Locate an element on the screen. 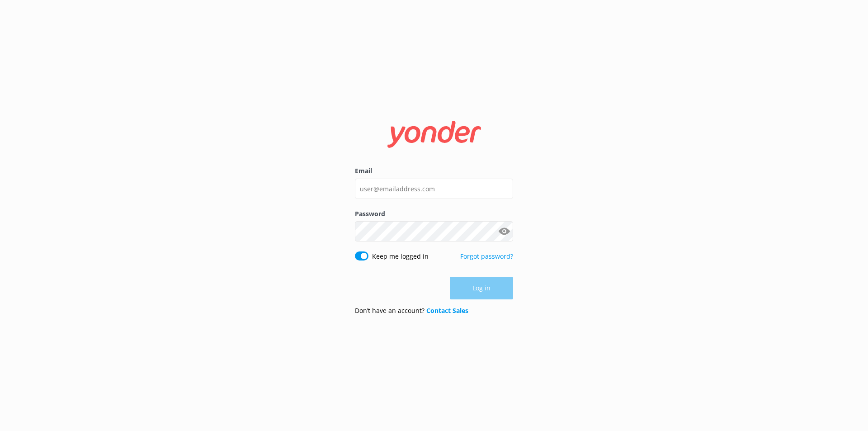  label: Password is located at coordinates (434, 214).